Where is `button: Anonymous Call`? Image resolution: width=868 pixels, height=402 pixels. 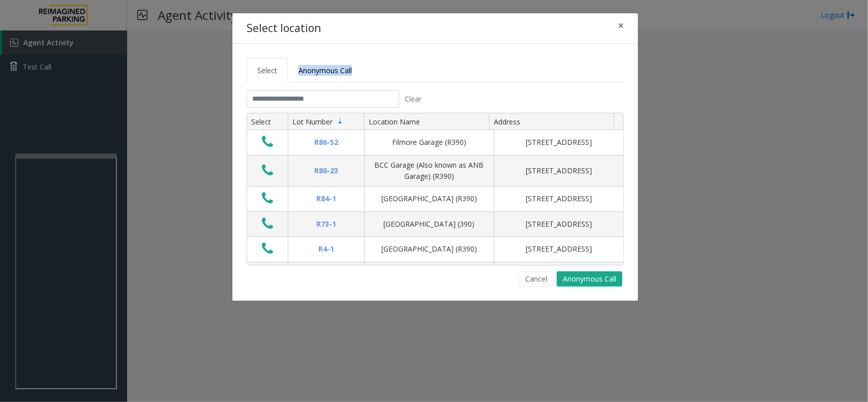 button: Anonymous Call is located at coordinates (589, 279).